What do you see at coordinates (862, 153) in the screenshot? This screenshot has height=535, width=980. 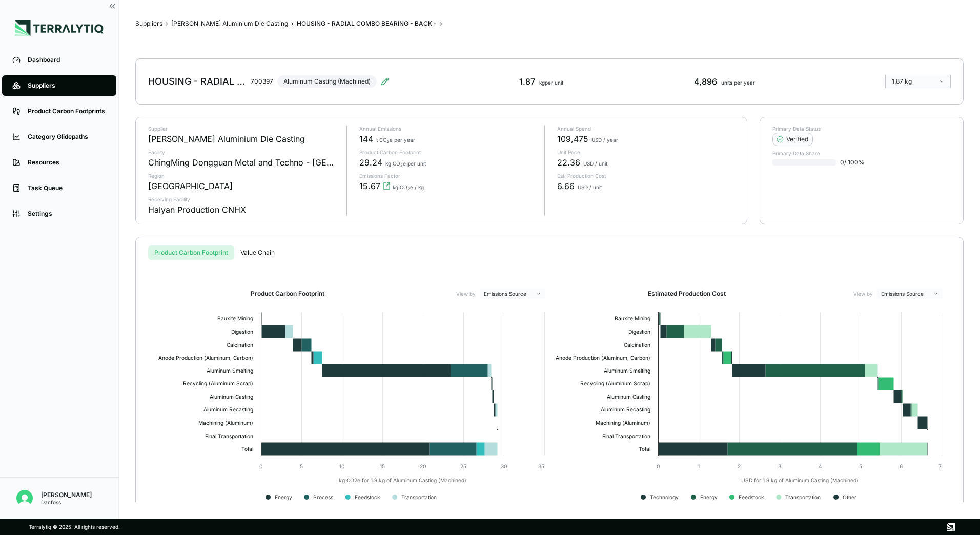 I see `p: Primary Data Share` at bounding box center [862, 153].